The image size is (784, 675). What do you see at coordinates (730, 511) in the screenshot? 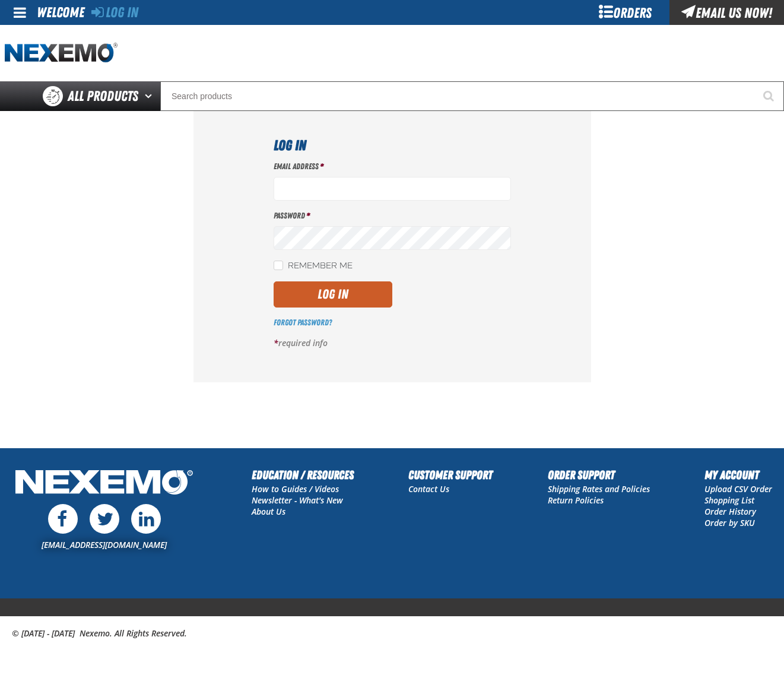
I see `a: Order History` at bounding box center [730, 511].